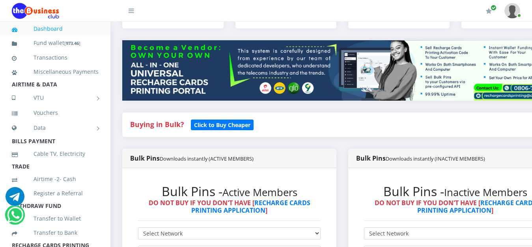 This screenshot has width=532, height=247. I want to click on i: Renew/Upgrade Subscription, so click(488, 11).